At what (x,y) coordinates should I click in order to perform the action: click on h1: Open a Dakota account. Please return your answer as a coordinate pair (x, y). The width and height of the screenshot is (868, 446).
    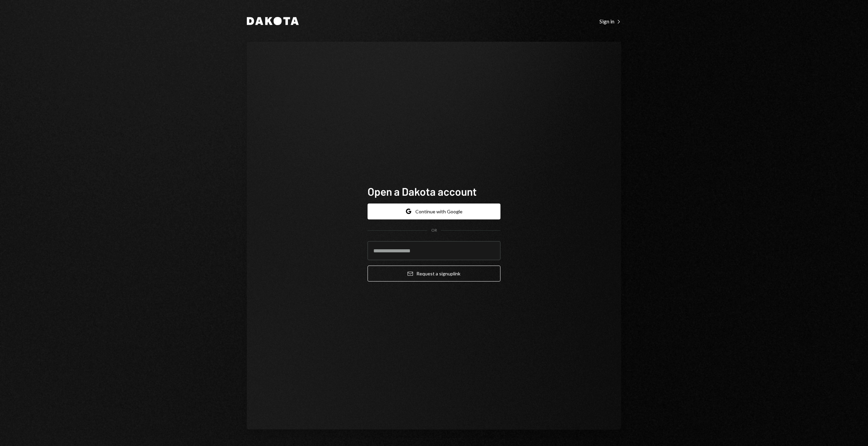
    Looking at the image, I should click on (434, 191).